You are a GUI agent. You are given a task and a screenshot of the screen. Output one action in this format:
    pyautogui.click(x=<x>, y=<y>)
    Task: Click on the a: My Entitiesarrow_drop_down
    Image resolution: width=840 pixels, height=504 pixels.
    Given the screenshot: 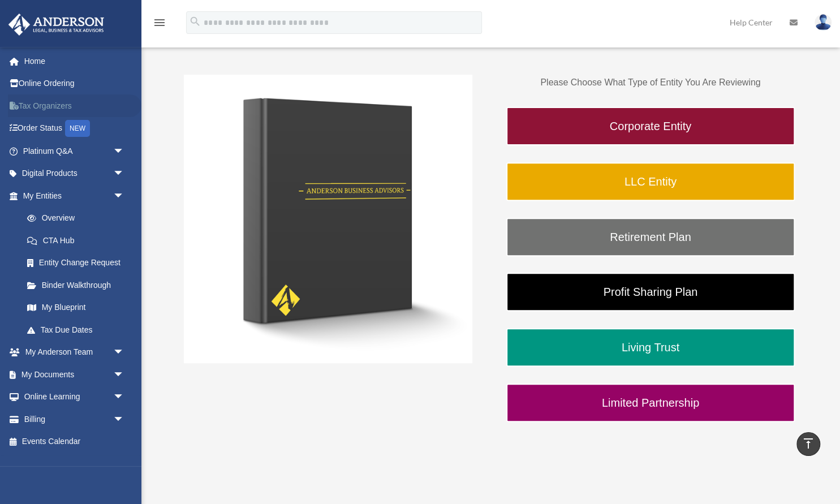 What is the action you would take?
    pyautogui.click(x=75, y=195)
    